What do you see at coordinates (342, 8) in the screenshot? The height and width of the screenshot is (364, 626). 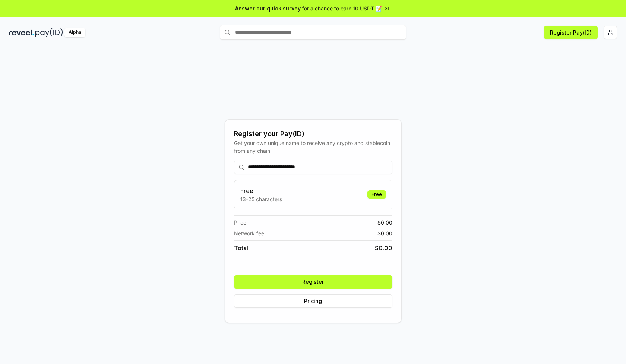 I see `span: for a chance to earn 10 USDT 📝` at bounding box center [342, 8].